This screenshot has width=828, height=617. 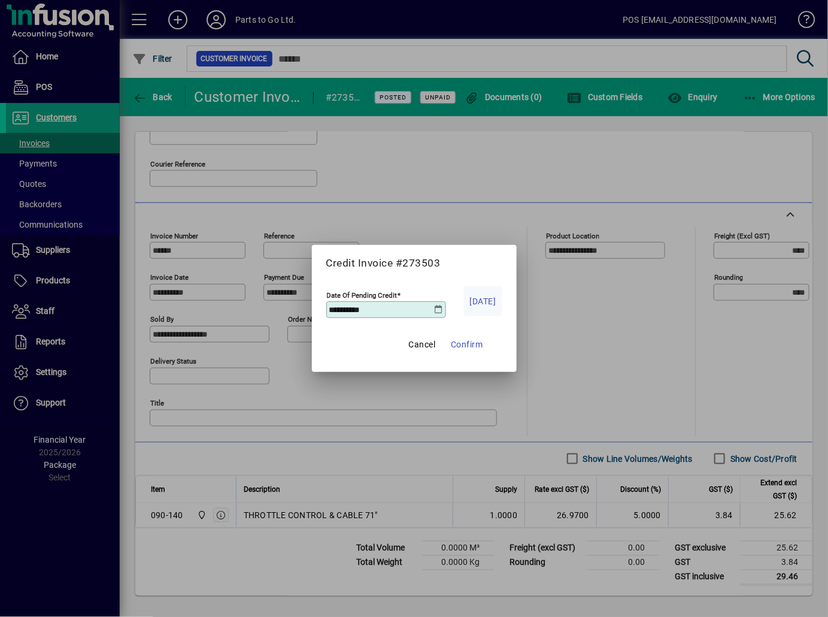 What do you see at coordinates (467, 344) in the screenshot?
I see `button: Confirm` at bounding box center [467, 344].